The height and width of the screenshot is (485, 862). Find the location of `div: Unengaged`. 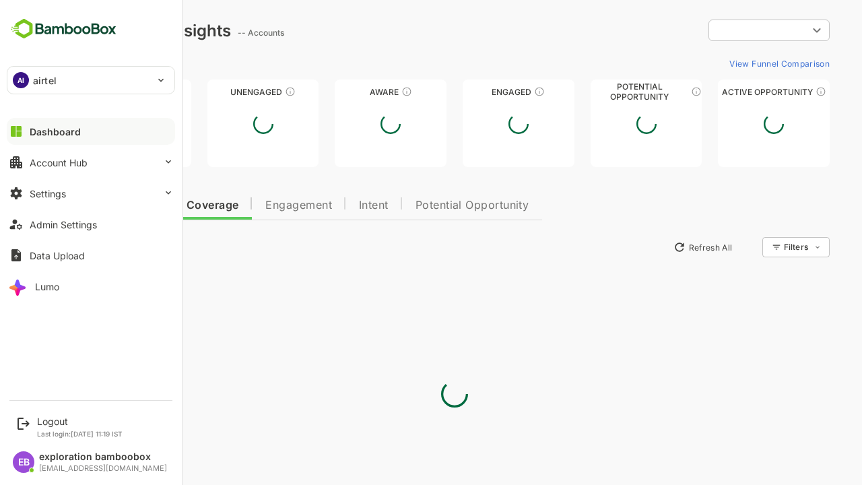

div: Unengaged is located at coordinates (216, 92).